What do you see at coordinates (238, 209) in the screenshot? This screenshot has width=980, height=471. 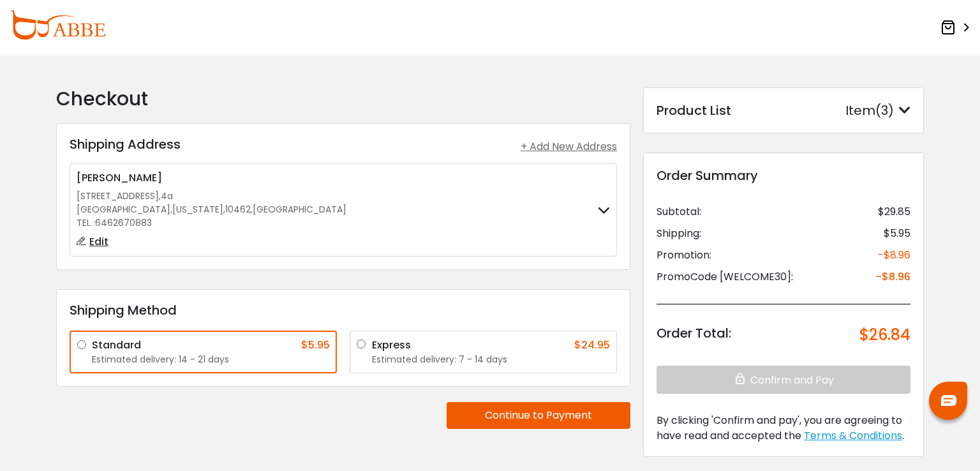 I see `span: 10462` at bounding box center [238, 209].